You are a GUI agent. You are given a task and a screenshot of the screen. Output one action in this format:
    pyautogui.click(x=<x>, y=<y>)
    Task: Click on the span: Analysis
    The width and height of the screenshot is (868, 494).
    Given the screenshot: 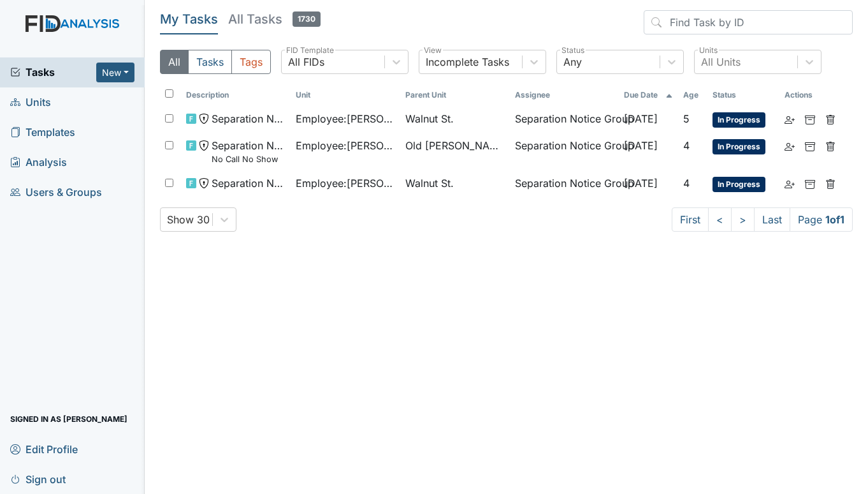 What is the action you would take?
    pyautogui.click(x=38, y=162)
    